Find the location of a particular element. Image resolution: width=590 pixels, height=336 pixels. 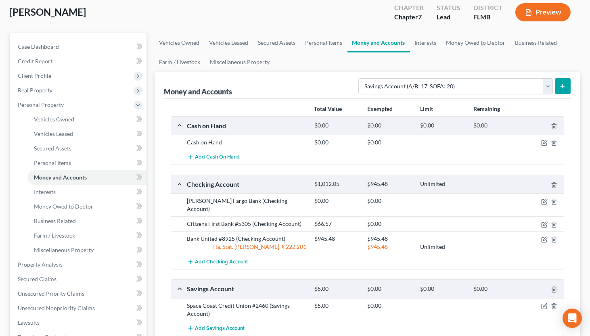

div: FLMB is located at coordinates (488, 17).